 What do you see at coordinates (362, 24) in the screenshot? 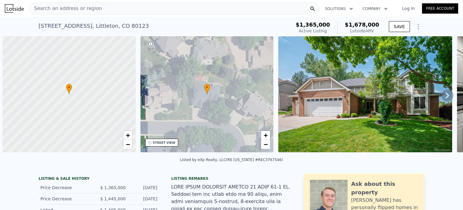
I see `span: $1,678,000` at bounding box center [362, 24].